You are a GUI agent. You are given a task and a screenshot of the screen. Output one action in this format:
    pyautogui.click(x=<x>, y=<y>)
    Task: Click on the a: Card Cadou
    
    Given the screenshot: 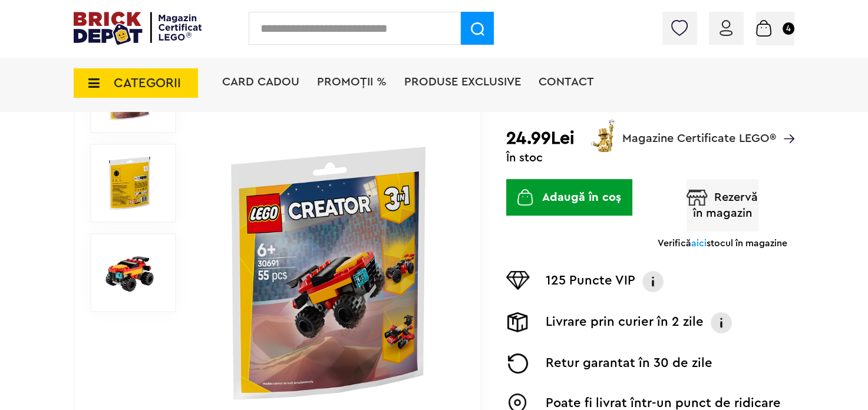 What is the action you would take?
    pyautogui.click(x=260, y=82)
    